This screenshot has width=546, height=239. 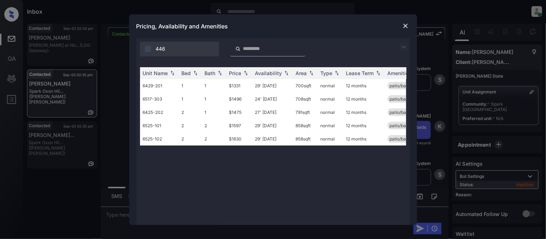 What do you see at coordinates (159, 86) in the screenshot?
I see `td: 6429-201` at bounding box center [159, 86].